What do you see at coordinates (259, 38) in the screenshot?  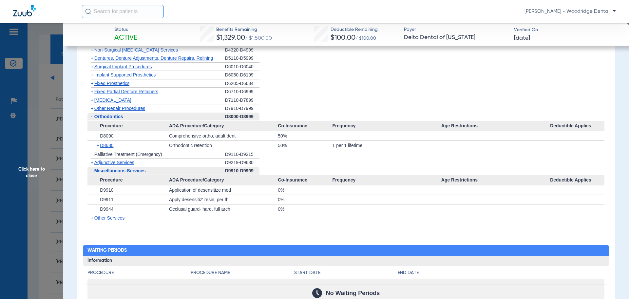 I see `span: / $1,500.00` at bounding box center [259, 38].